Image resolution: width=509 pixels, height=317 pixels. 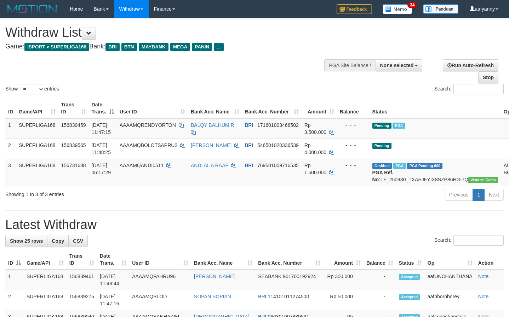 I want to click on span: 34, so click(x=412, y=5).